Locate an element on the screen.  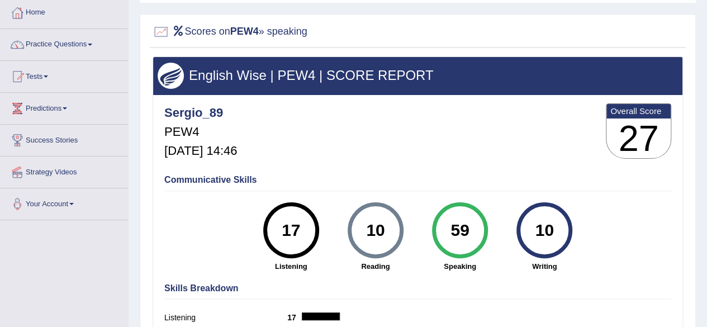
a: Success Stories is located at coordinates (64, 139).